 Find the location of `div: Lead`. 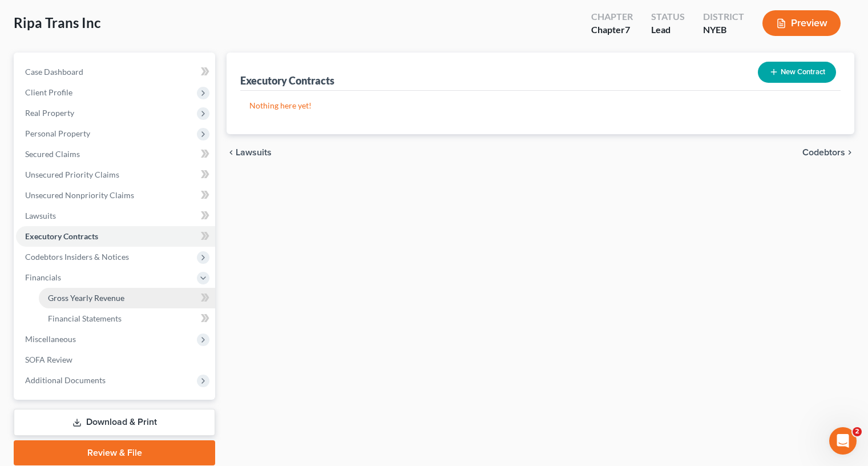

div: Lead is located at coordinates (668, 30).